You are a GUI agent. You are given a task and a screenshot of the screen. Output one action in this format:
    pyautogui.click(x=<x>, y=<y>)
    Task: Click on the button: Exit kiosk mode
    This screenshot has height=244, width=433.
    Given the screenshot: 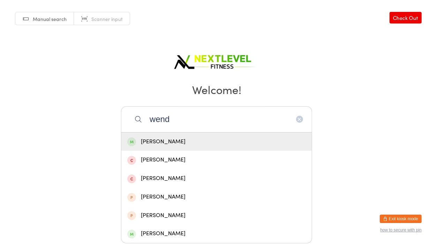 What is the action you would take?
    pyautogui.click(x=401, y=218)
    